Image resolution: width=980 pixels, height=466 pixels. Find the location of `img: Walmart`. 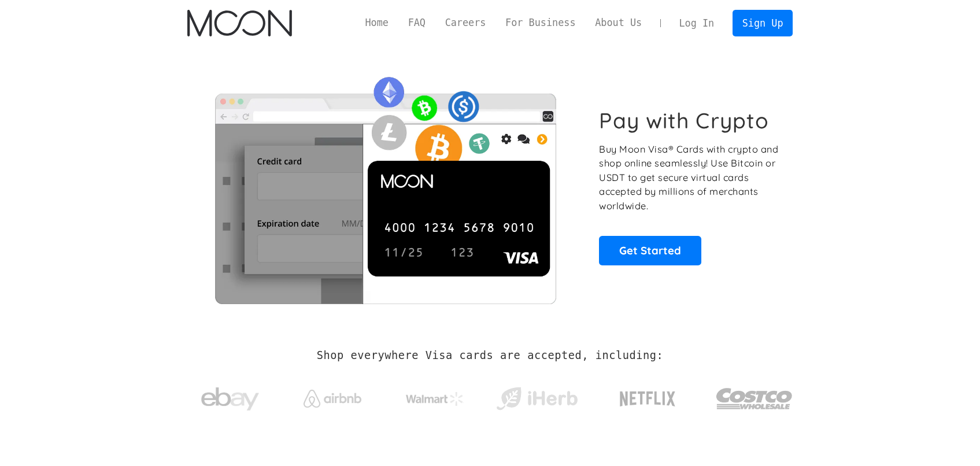

img: Walmart is located at coordinates (434, 399).